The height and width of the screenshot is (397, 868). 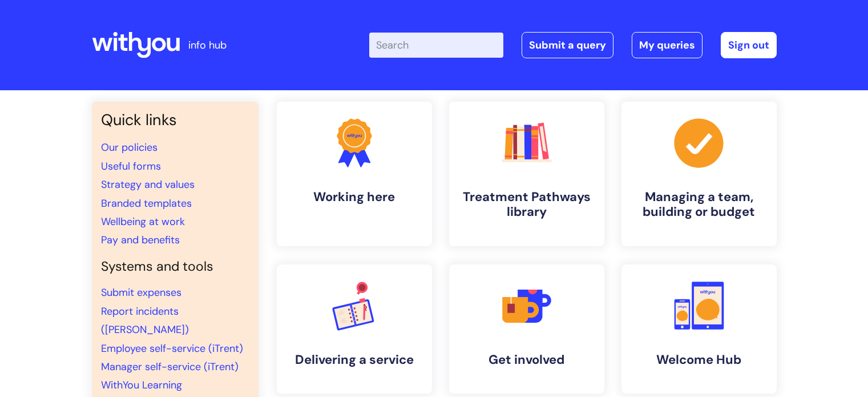 What do you see at coordinates (699, 174) in the screenshot?
I see `a: Managing a team, building or budget` at bounding box center [699, 174].